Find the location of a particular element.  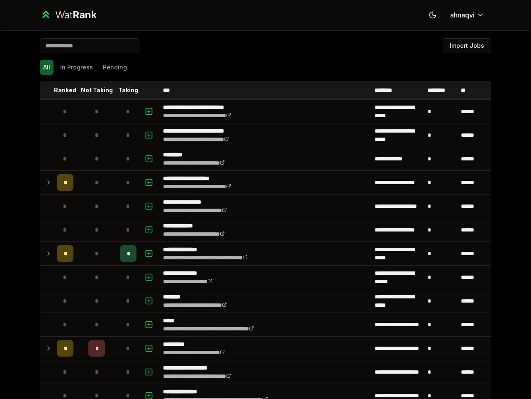

a: WatRank is located at coordinates (68, 15).